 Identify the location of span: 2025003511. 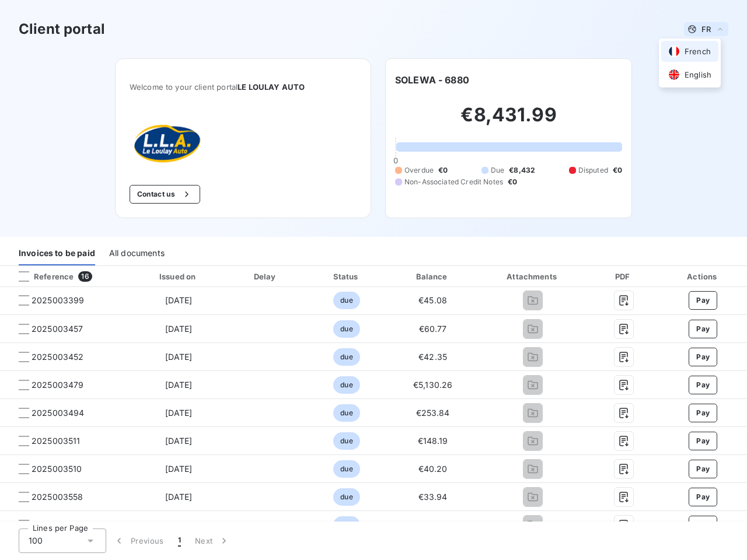
(56, 441).